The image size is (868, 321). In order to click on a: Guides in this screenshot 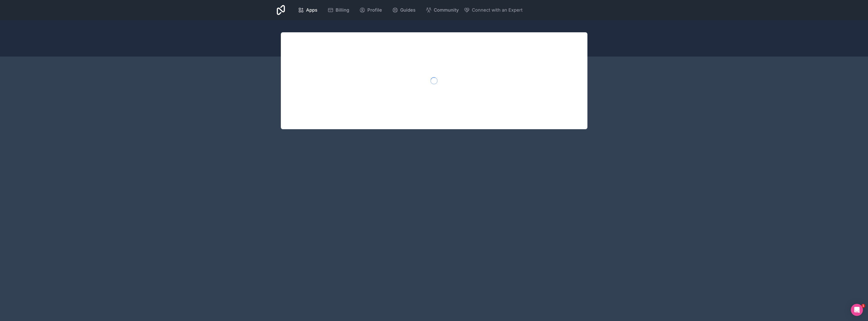, I will do `click(404, 10)`.